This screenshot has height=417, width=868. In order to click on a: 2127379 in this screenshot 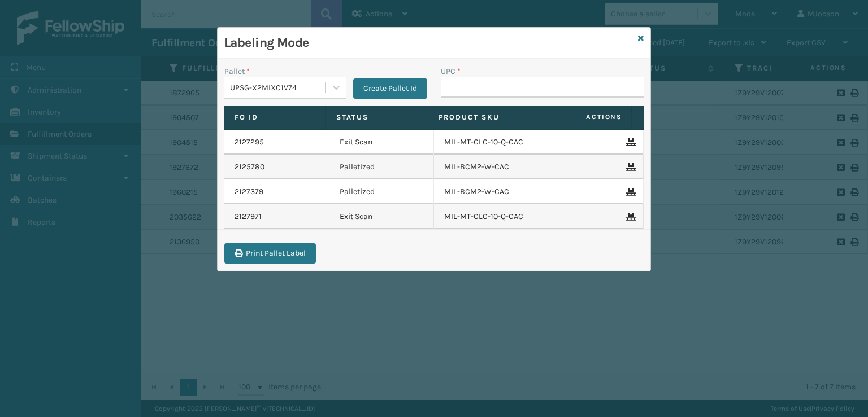, I will do `click(249, 192)`.